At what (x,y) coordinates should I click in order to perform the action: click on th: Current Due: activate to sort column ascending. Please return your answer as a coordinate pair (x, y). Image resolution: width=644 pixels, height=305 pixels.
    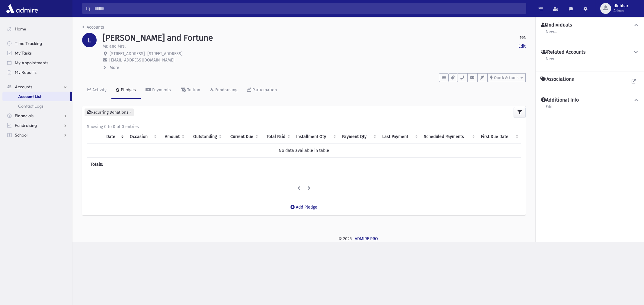
    Looking at the image, I should click on (242, 137).